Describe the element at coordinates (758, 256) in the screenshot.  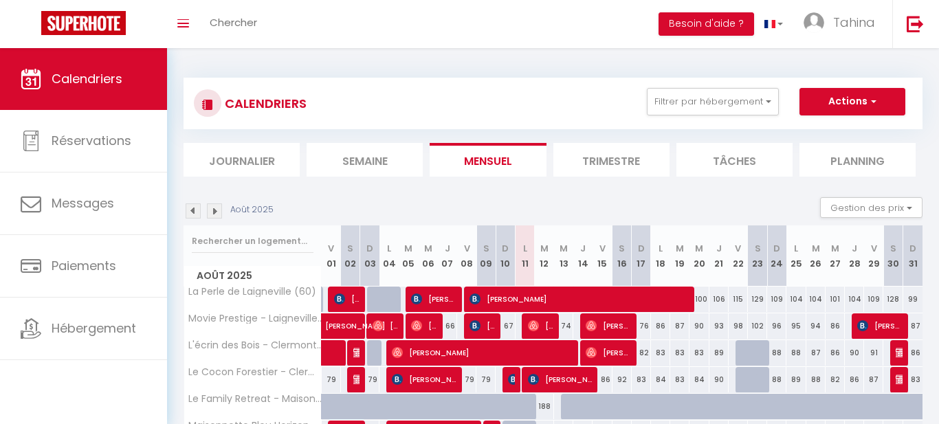
I see `th: 23` at that location.